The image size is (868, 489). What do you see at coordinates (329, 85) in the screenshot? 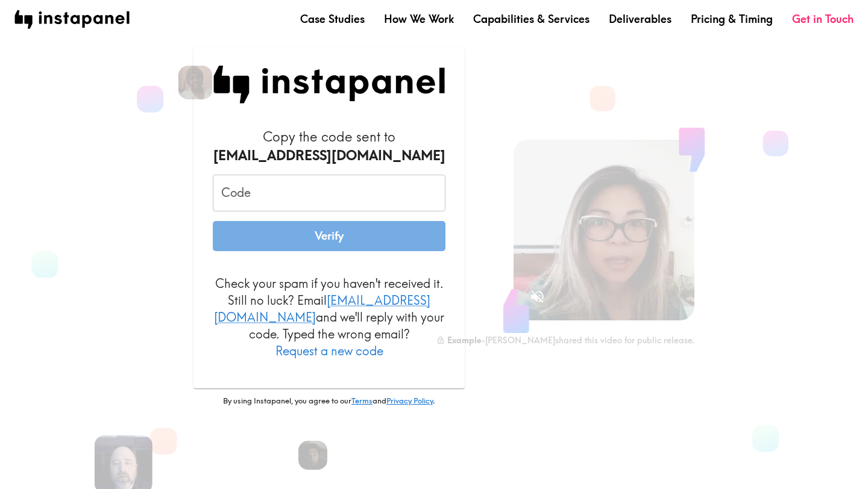
I see `img: Instapanel` at bounding box center [329, 85].